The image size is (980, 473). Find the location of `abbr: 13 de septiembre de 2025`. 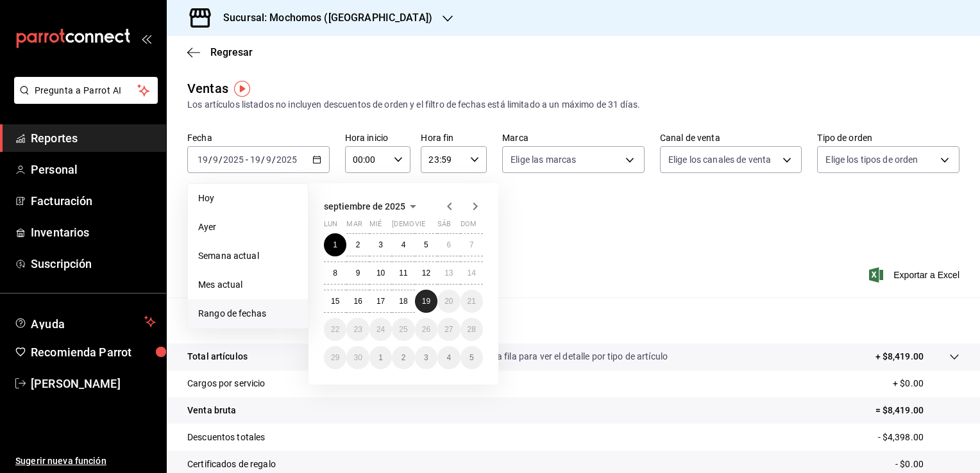

abbr: 13 de septiembre de 2025 is located at coordinates (448, 273).